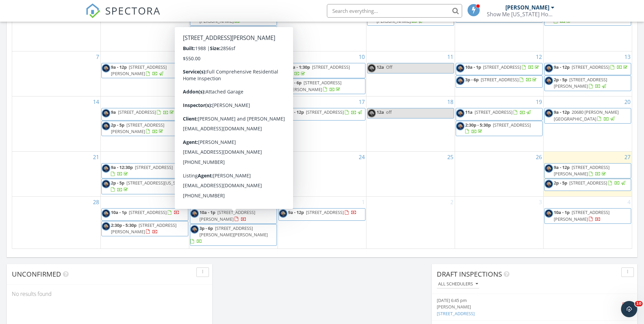 Image resolution: width=644 pixels, height=324 pixels. I want to click on span: off, so click(389, 112).